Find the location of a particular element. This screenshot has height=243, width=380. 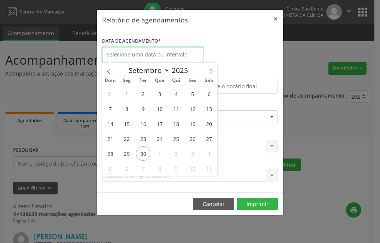

span: Dom is located at coordinates (110, 80).